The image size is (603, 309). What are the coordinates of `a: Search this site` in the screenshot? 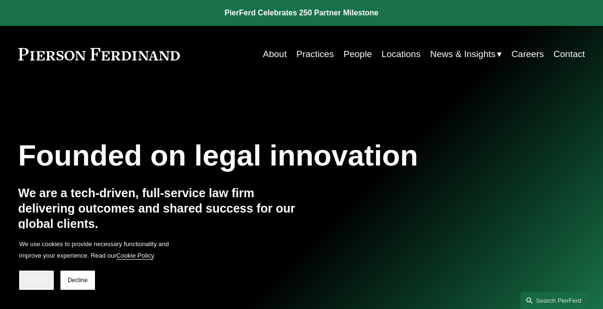 It's located at (554, 301).